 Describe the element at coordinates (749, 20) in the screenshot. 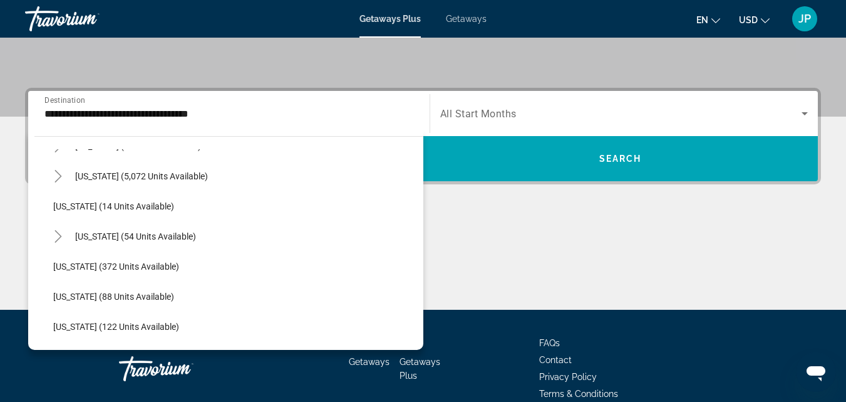

I see `span: USD` at that location.